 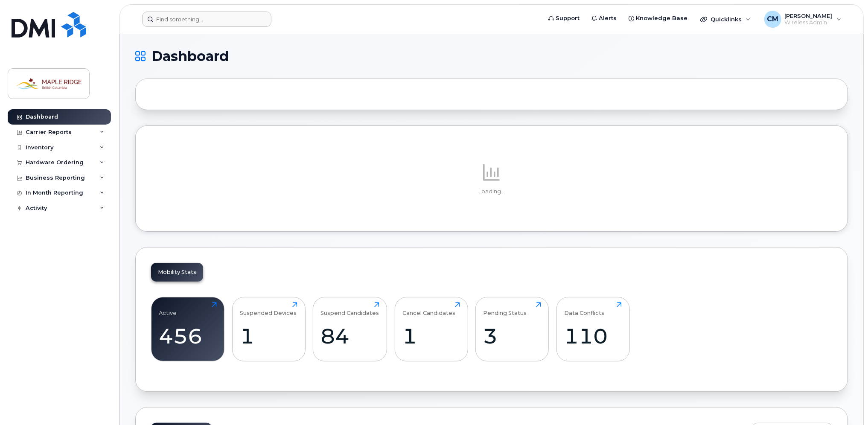 What do you see at coordinates (593, 329) in the screenshot?
I see `a: Data Conflicts110` at bounding box center [593, 329].